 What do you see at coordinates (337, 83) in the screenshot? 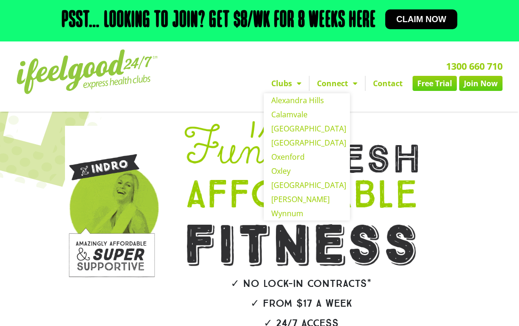
I see `a: Connect` at bounding box center [337, 83].